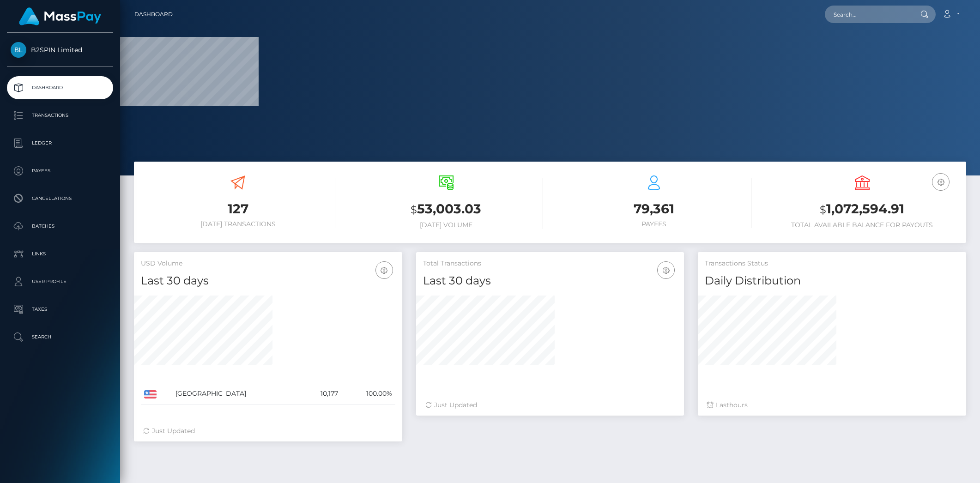  What do you see at coordinates (268, 264) in the screenshot?
I see `h5: USD Volume` at bounding box center [268, 264].